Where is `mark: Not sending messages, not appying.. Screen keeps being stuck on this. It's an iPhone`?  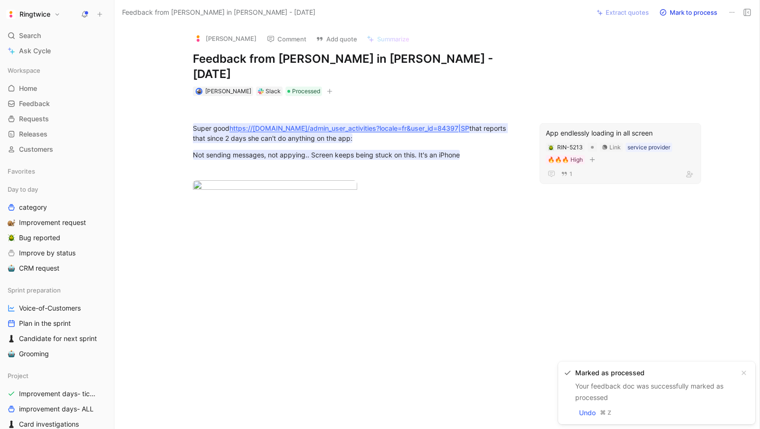 mark: Not sending messages, not appying.. Screen keeps being stuck on this. It's an iPhone is located at coordinates (327, 154).